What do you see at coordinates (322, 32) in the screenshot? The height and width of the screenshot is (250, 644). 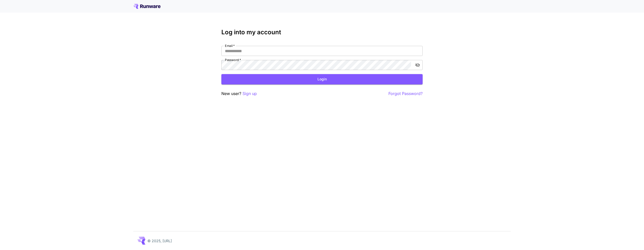 I see `h3: Log into my account` at bounding box center [322, 32].